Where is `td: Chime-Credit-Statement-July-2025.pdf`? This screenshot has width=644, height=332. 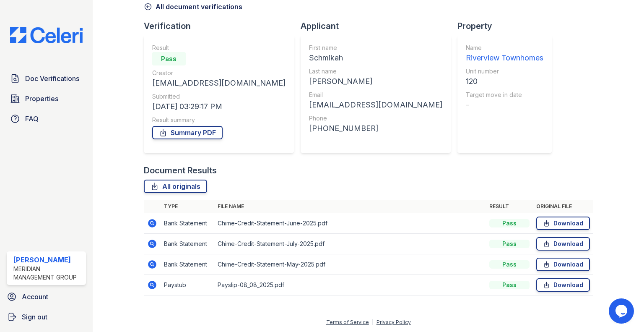 td: Chime-Credit-Statement-July-2025.pdf is located at coordinates (350, 244).